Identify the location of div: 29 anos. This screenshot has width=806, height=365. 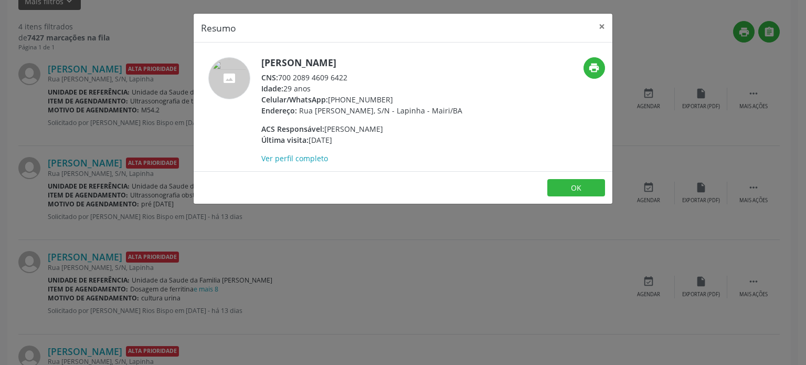
(361, 88).